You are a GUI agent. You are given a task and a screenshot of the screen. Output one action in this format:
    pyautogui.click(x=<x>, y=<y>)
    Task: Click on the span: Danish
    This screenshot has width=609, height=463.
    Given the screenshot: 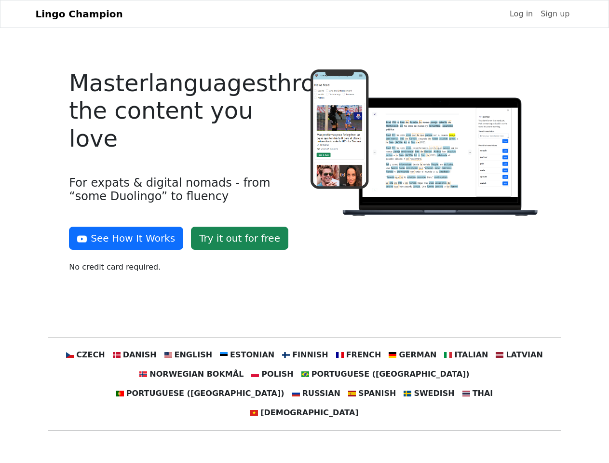 What is the action you would take?
    pyautogui.click(x=140, y=355)
    